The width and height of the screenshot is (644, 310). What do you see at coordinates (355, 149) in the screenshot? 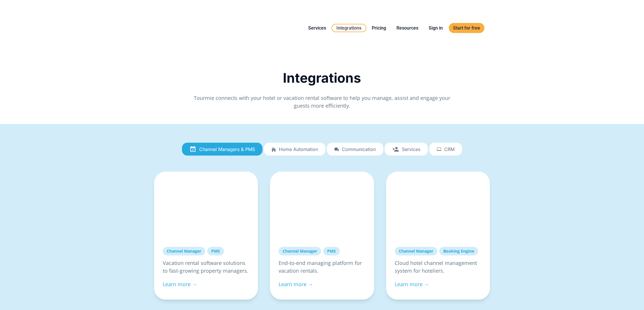
I see `a: Communication` at bounding box center [355, 149].